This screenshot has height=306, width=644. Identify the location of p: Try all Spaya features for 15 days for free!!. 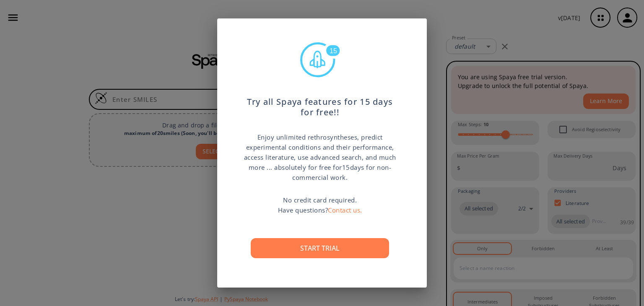
(320, 103).